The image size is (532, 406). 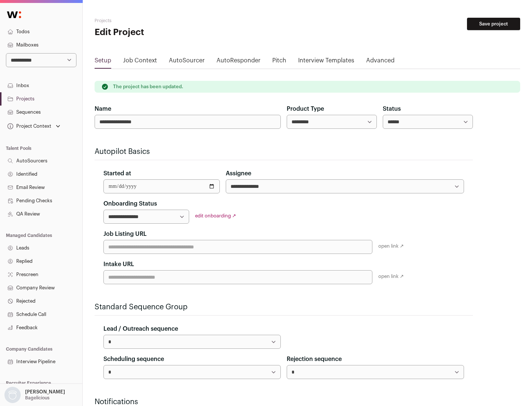 What do you see at coordinates (14, 15) in the screenshot?
I see `img: Wellfound` at bounding box center [14, 15].